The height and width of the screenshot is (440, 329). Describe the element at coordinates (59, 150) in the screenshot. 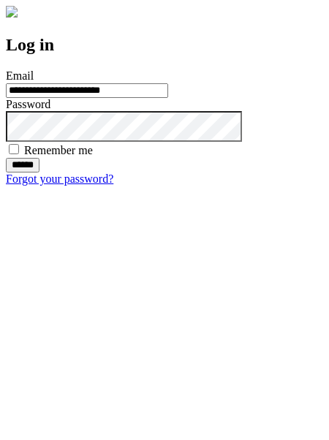

I see `label: Remember me` at that location.